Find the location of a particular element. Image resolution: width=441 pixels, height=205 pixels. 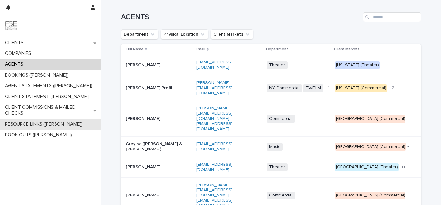

button: Client Markets is located at coordinates (232, 34).